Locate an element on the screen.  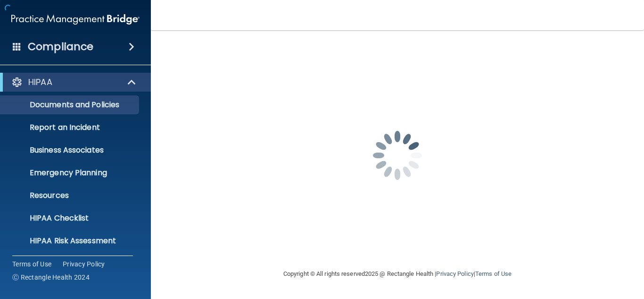
a: HIPAA is located at coordinates (74, 82).